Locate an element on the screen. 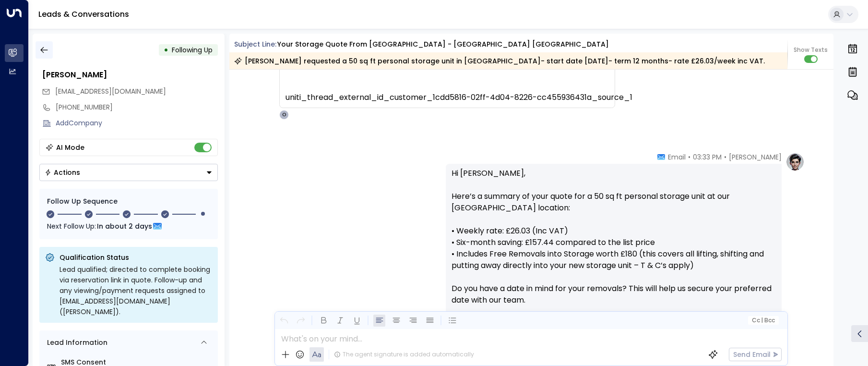 The height and width of the screenshot is (366, 868). p: Qualification Status is located at coordinates (136, 257).